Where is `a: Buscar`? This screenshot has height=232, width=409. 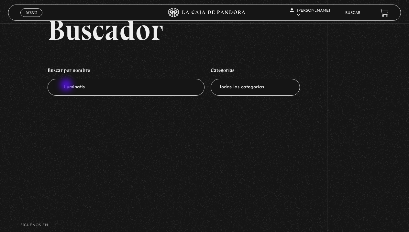 a: Buscar is located at coordinates (353, 13).